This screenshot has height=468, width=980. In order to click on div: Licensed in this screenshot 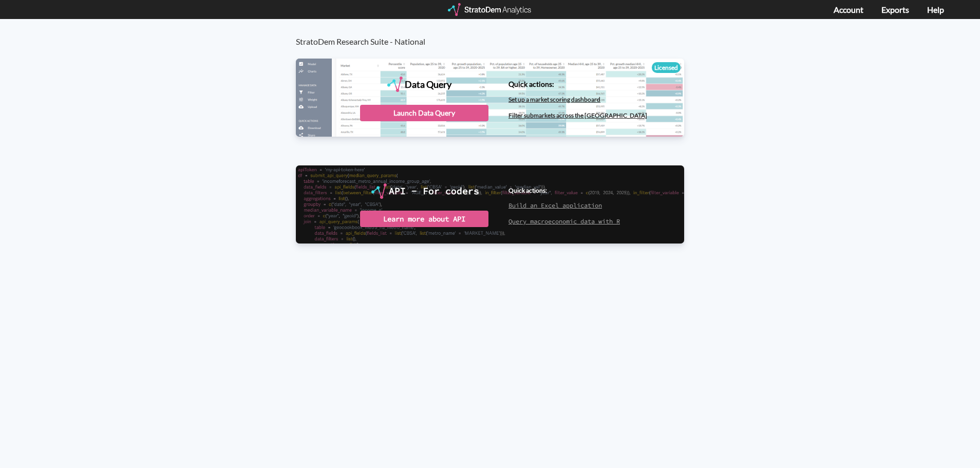, I will do `click(666, 68)`.